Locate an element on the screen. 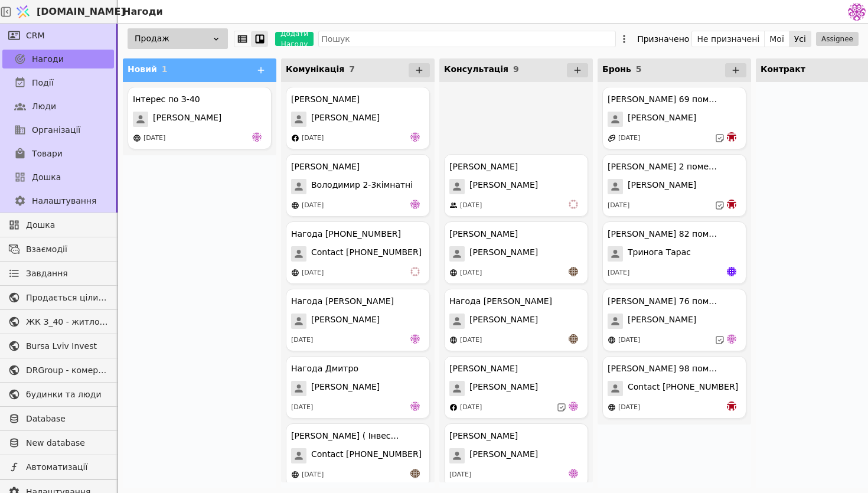 The width and height of the screenshot is (868, 493). a: Налаштування is located at coordinates (58, 201).